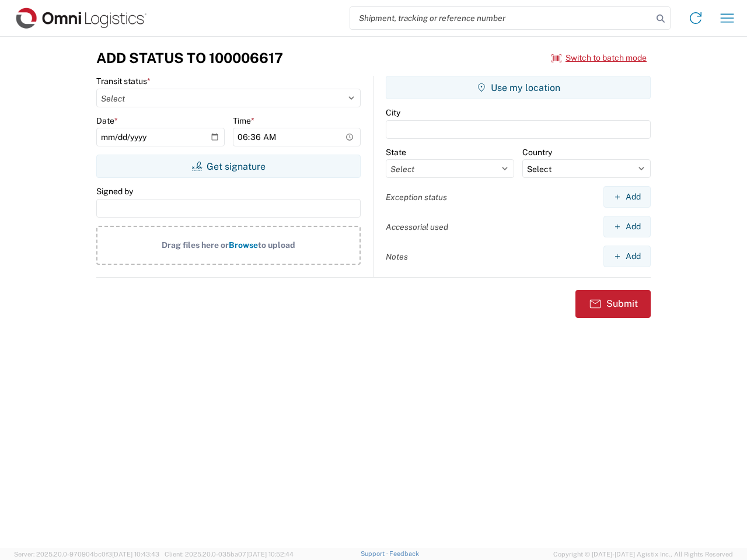  What do you see at coordinates (123, 81) in the screenshot?
I see `label: Transit status` at bounding box center [123, 81].